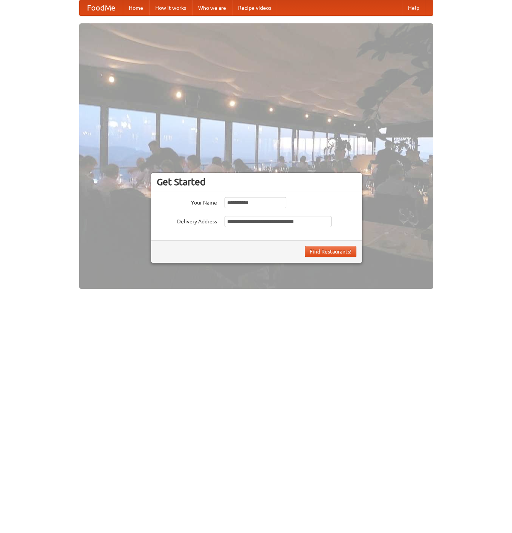 The height and width of the screenshot is (533, 512). I want to click on h3: Get Started, so click(256, 182).